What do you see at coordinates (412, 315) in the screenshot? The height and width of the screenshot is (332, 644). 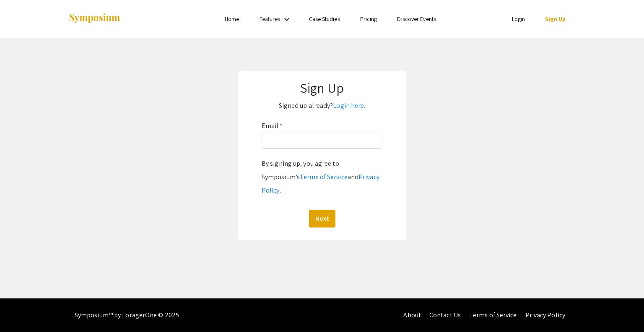 I see `a: About` at bounding box center [412, 315].